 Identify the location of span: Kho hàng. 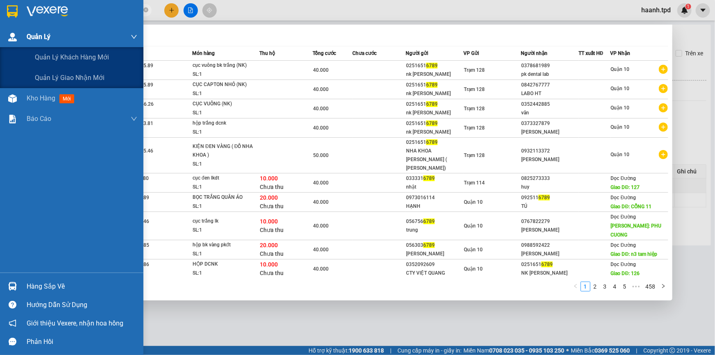
(41, 98).